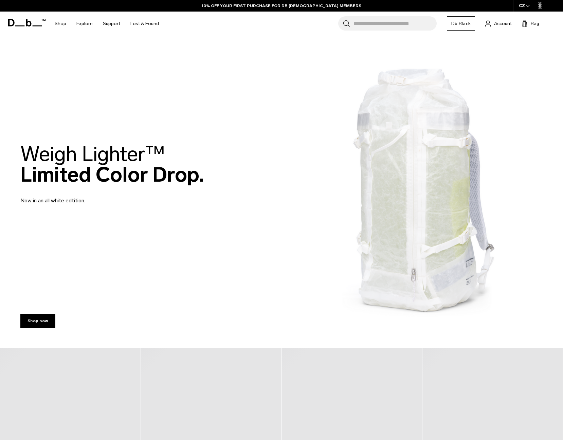  Describe the element at coordinates (85, 23) in the screenshot. I see `a: Explore` at that location.